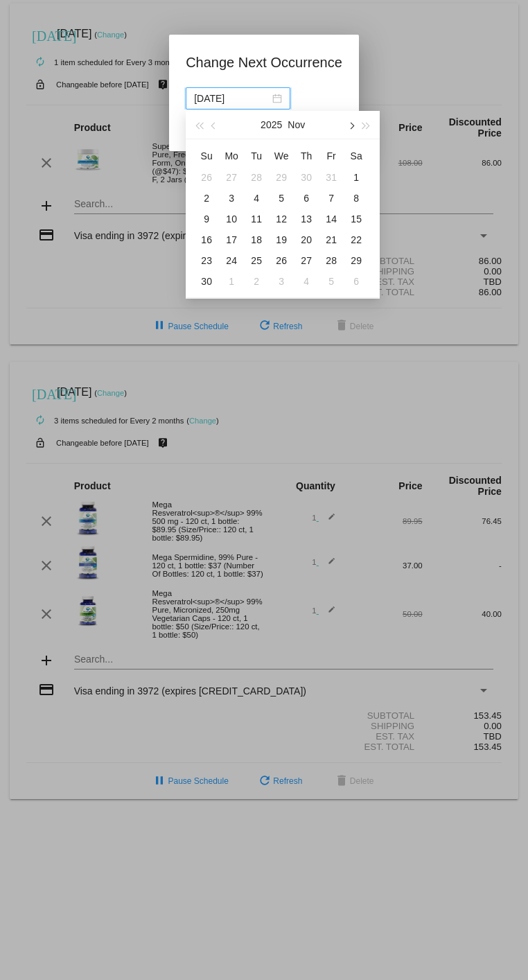 The height and width of the screenshot is (980, 528). What do you see at coordinates (351, 125) in the screenshot?
I see `button: Next month (PageDown)` at bounding box center [351, 125].